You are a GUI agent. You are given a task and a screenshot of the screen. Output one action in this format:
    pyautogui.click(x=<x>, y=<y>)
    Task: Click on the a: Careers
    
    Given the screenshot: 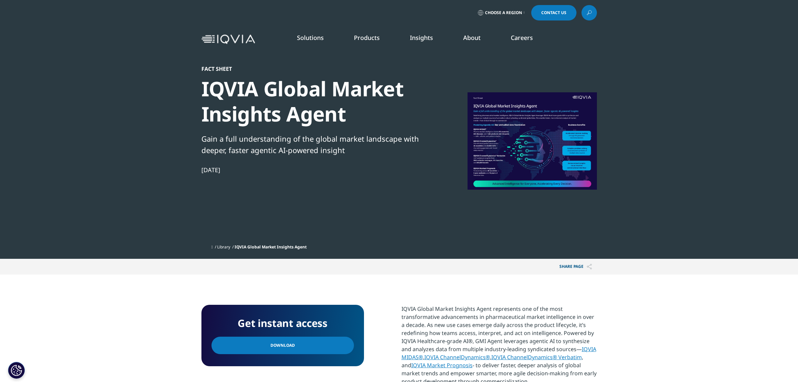 What is the action you would take?
    pyautogui.click(x=522, y=38)
    